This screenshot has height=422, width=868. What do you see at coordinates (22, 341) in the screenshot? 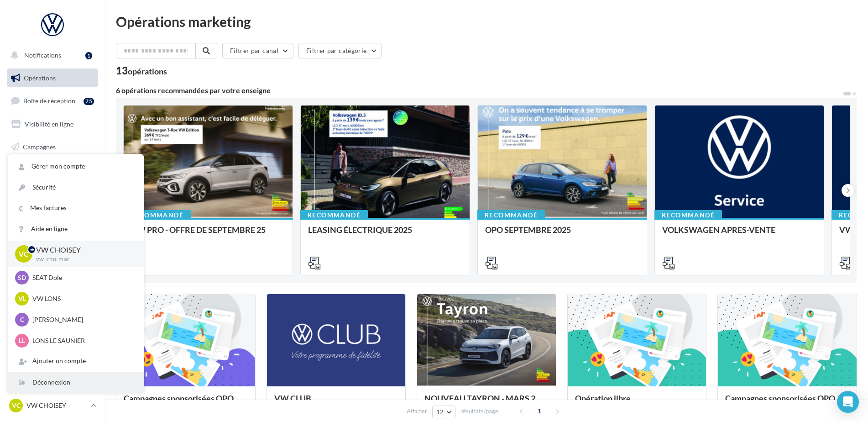
I see `span: LL` at bounding box center [22, 341].